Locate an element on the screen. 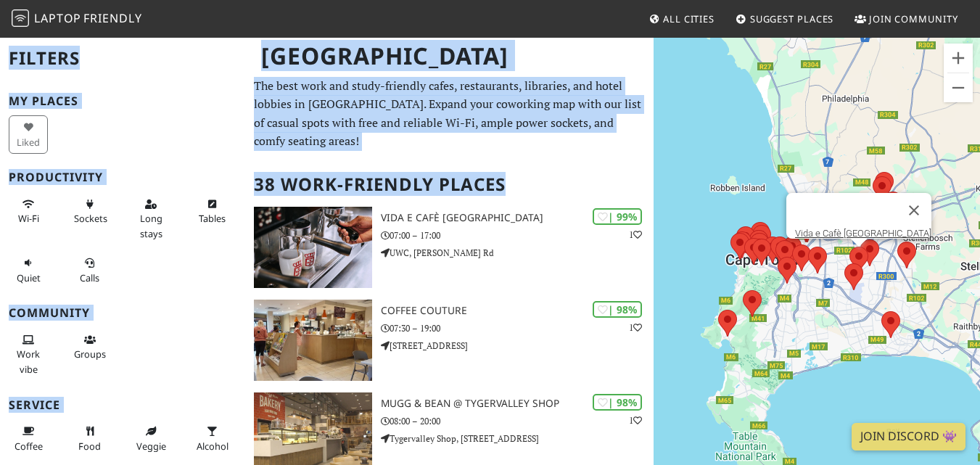 The width and height of the screenshot is (980, 465). span: Work-friendly tables is located at coordinates (212, 218).